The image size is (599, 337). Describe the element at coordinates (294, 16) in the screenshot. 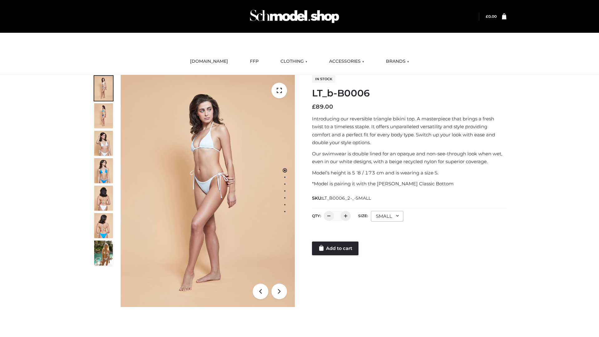

I see `img: Schmodel Admin 964` at that location.